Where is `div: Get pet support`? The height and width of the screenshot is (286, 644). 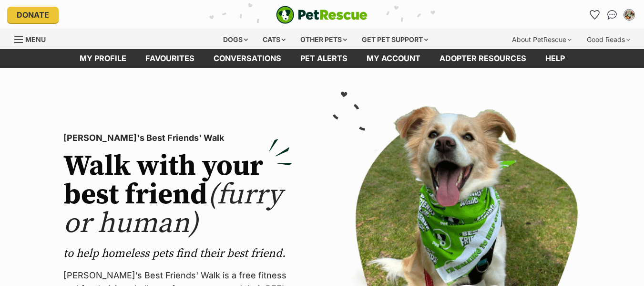
div: Get pet support is located at coordinates (395, 39).